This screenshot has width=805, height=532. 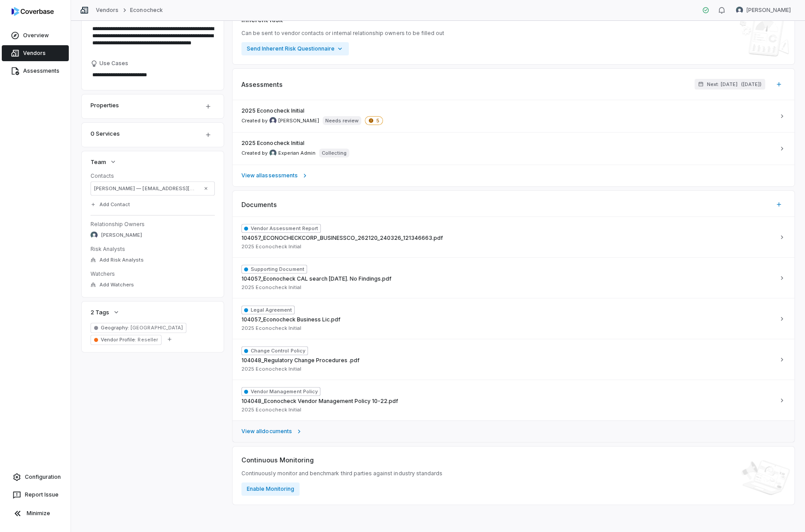 I want to click on a: Econocheck, so click(x=146, y=10).